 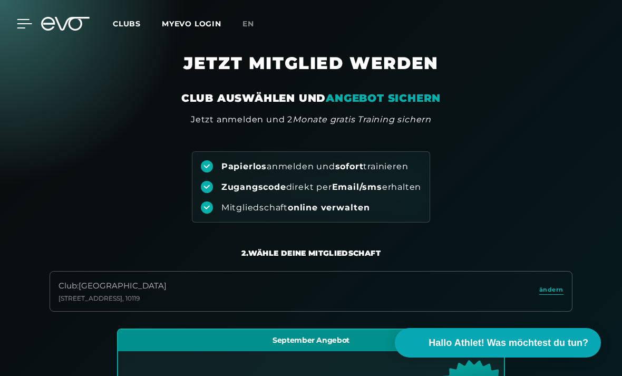 I want to click on strong: sofort, so click(x=349, y=166).